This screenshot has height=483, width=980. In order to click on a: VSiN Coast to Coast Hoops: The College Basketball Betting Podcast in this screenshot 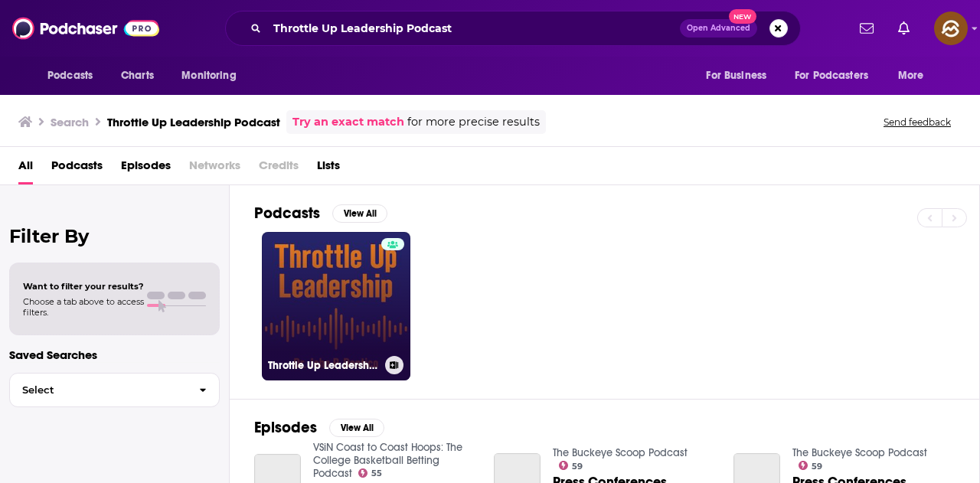, I will do `click(388, 460)`.